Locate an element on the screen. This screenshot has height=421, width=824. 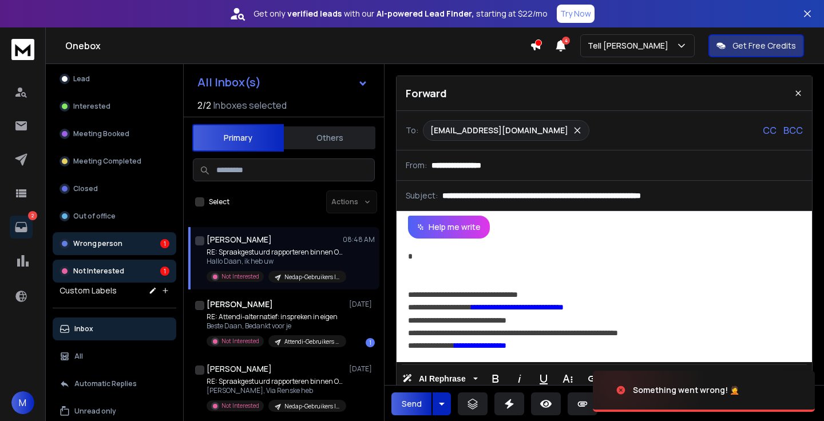
button: Lead is located at coordinates (114, 79).